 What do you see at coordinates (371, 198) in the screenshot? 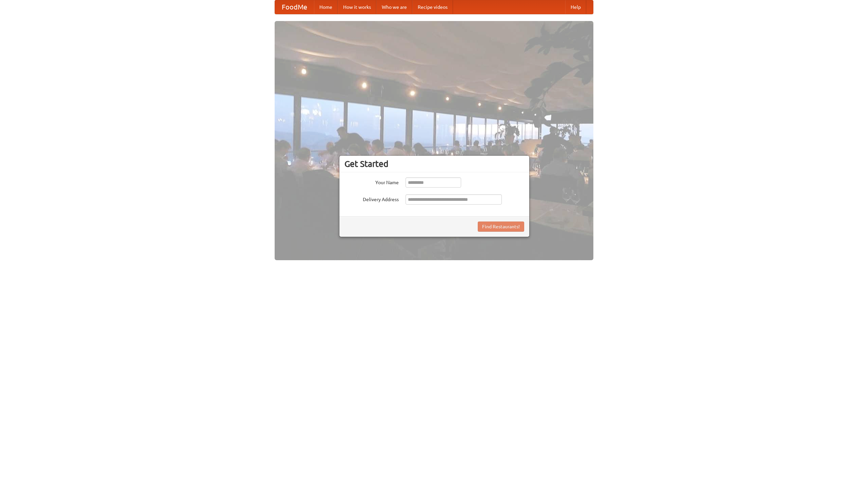
I see `label: Delivery Address` at bounding box center [371, 198].